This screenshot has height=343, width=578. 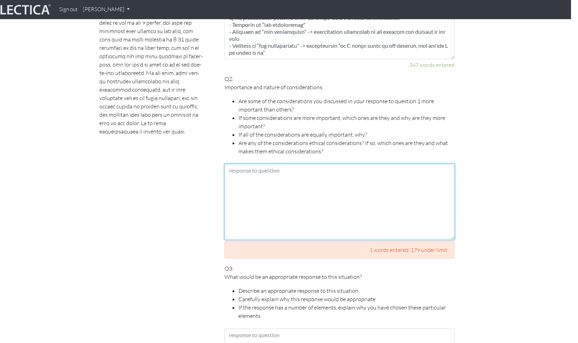 What do you see at coordinates (340, 115) in the screenshot?
I see `p: Q2:` at bounding box center [340, 115].